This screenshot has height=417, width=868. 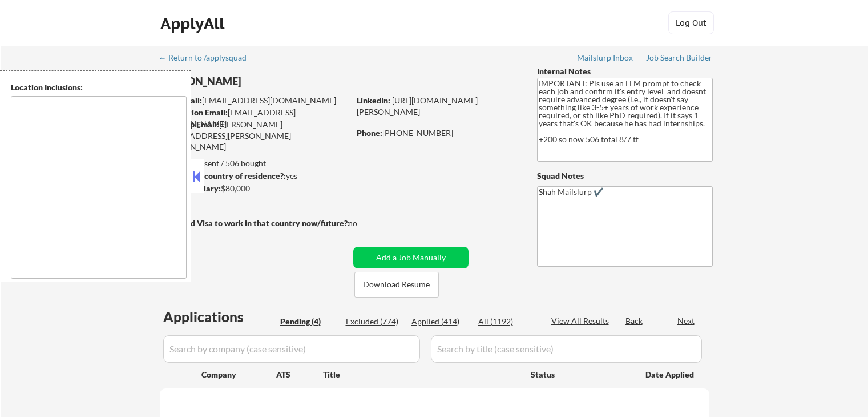 What do you see at coordinates (625, 71) in the screenshot?
I see `div: Internal Notes` at bounding box center [625, 71].